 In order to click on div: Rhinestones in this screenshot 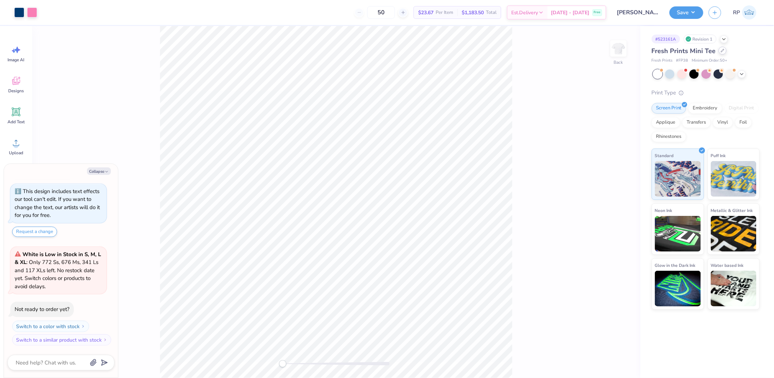, I will do `click(669, 137)`.